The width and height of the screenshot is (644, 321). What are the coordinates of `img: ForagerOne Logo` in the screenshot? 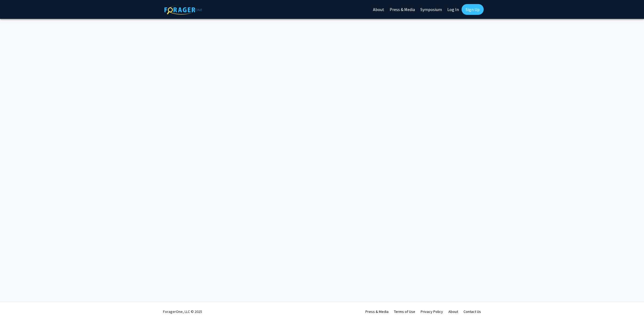 It's located at (183, 10).